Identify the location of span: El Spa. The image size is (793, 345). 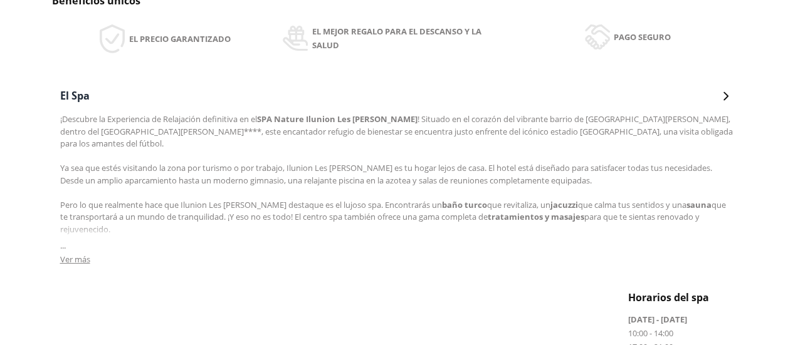
(75, 96).